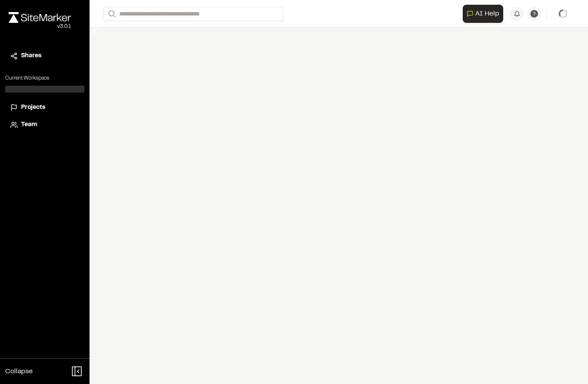  What do you see at coordinates (33, 107) in the screenshot?
I see `span: Projects` at bounding box center [33, 107].